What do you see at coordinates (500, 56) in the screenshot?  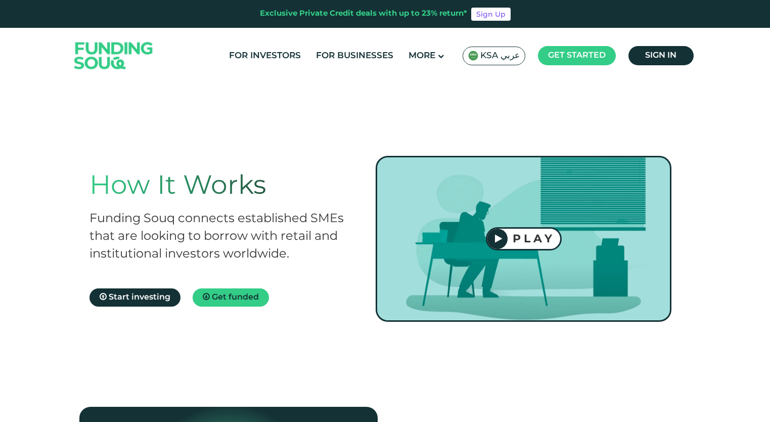 I see `span: KSA عربي` at bounding box center [500, 56].